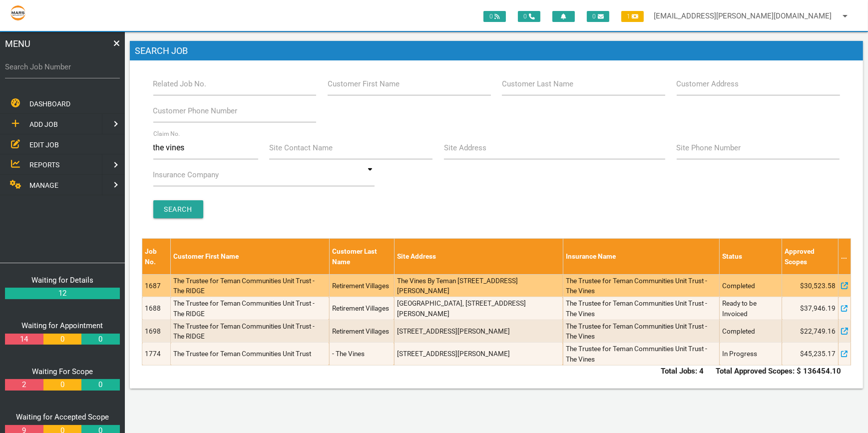 The width and height of the screenshot is (868, 433). Describe the element at coordinates (362, 354) in the screenshot. I see `td: - The Vines` at that location.